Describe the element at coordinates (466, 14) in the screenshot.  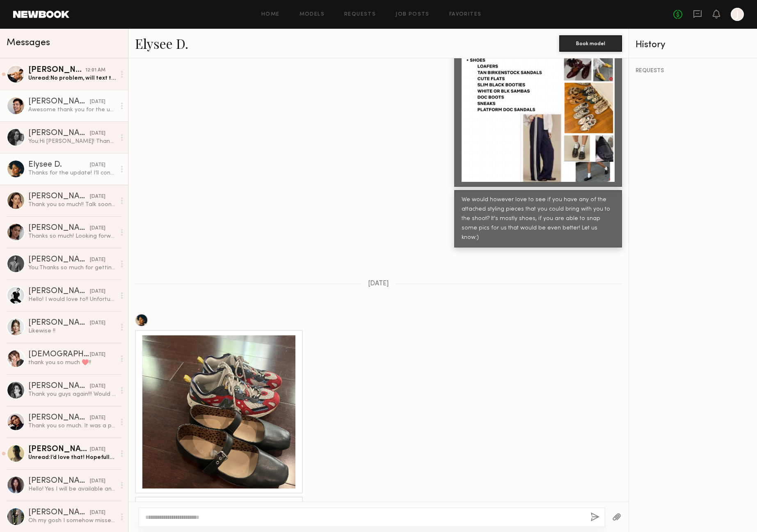
I see `a: Favorites` at that location.